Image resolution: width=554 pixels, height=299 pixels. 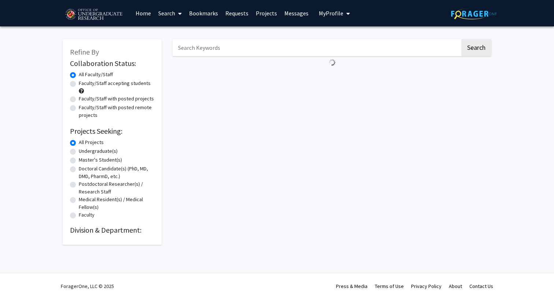 What do you see at coordinates (112, 230) in the screenshot?
I see `h2: Division & Department:` at bounding box center [112, 230].